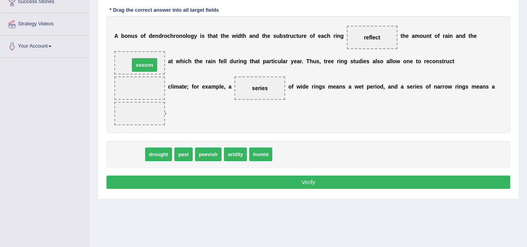 The width and height of the screenshot is (527, 247). Describe the element at coordinates (308, 182) in the screenshot. I see `button: Verify` at that location.